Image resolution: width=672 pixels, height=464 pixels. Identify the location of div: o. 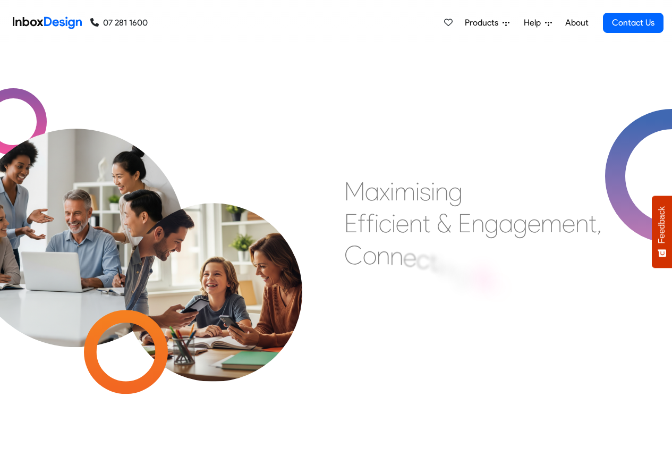
(370, 255).